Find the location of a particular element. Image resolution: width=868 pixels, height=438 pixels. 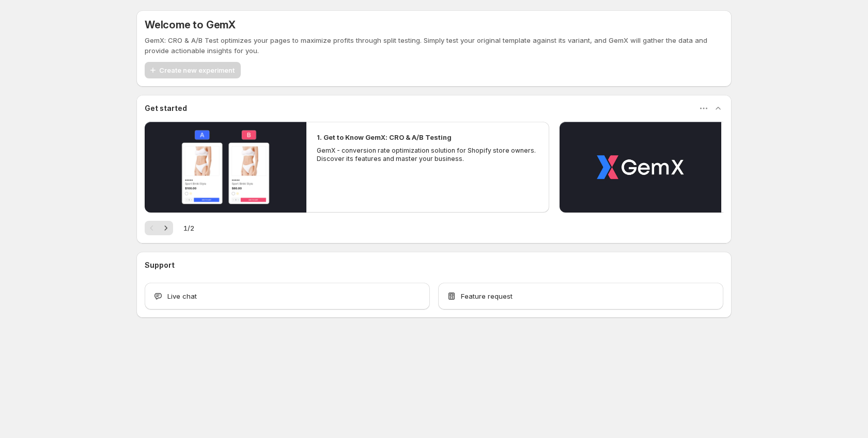

nav: Pagination is located at coordinates (158, 228).